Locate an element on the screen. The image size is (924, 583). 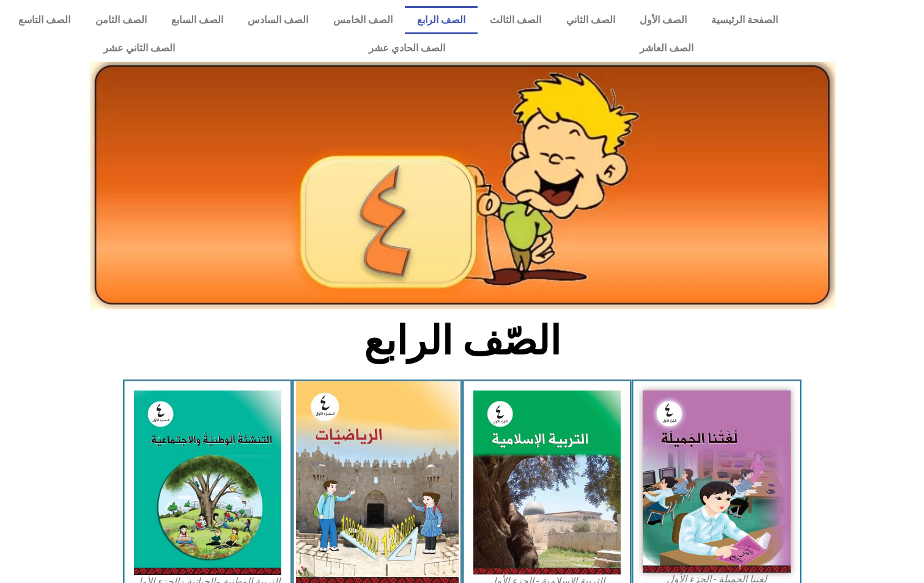
a: الصف الخامس is located at coordinates (362, 20).